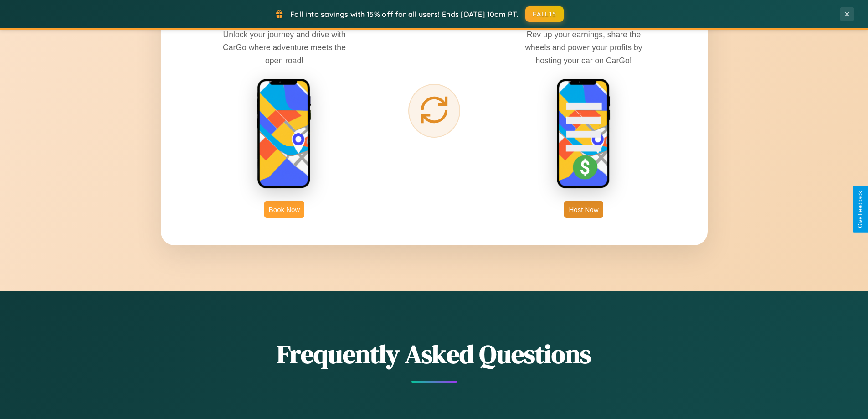  I want to click on h2: Frequently Asked Questions, so click(434, 354).